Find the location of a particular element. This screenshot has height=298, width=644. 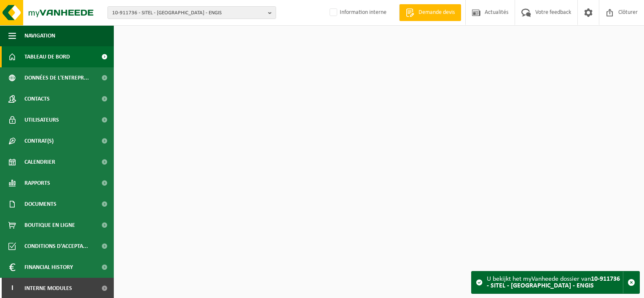

span: Calendrier is located at coordinates (40, 162).